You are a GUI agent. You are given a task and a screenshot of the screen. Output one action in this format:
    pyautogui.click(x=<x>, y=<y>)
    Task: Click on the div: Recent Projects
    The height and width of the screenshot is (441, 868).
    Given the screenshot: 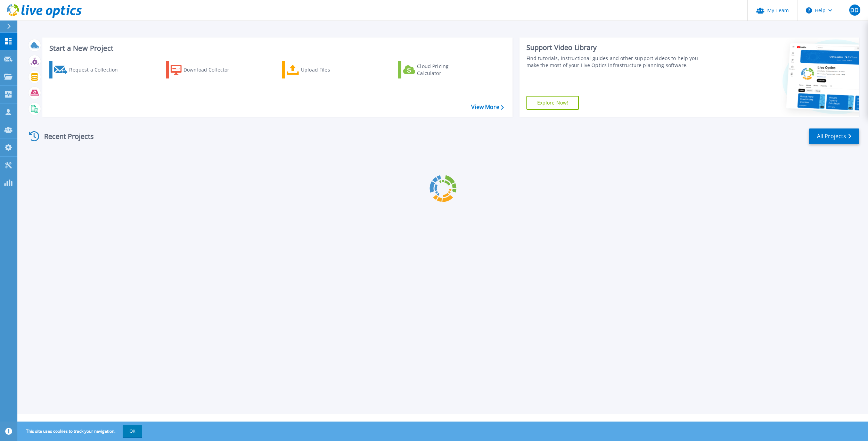 What is the action you would take?
    pyautogui.click(x=65, y=136)
    